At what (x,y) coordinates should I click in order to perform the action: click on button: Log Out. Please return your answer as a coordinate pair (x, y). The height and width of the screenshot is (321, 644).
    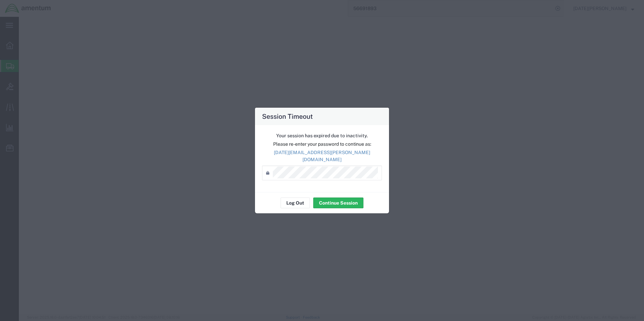
    Looking at the image, I should click on (295, 203).